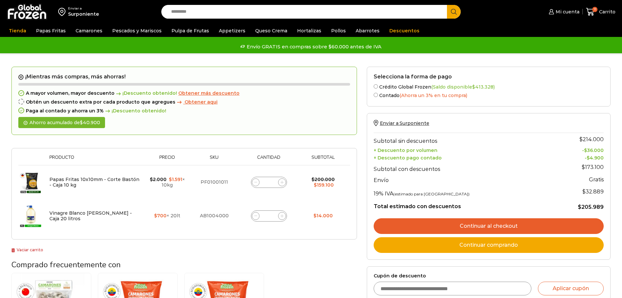  I want to click on th: Envío, so click(461, 180).